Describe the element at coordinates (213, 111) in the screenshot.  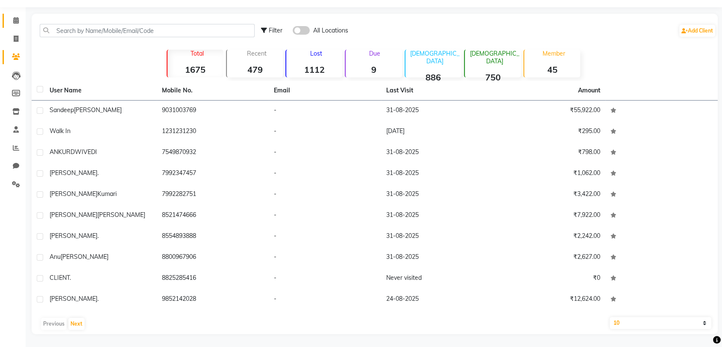
I see `td: 9031003769` at that location.